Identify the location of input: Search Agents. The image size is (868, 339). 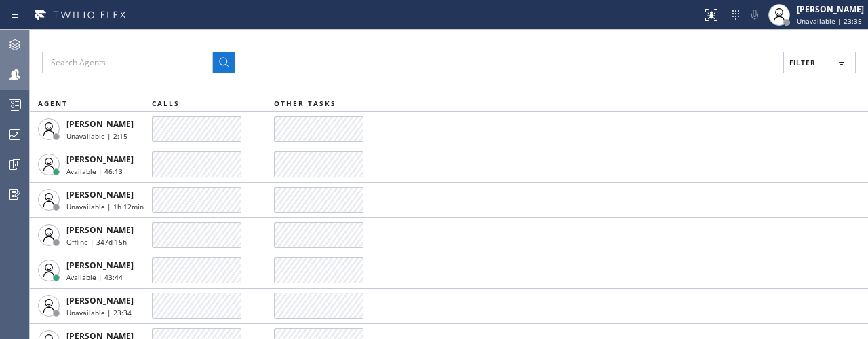
(128, 63).